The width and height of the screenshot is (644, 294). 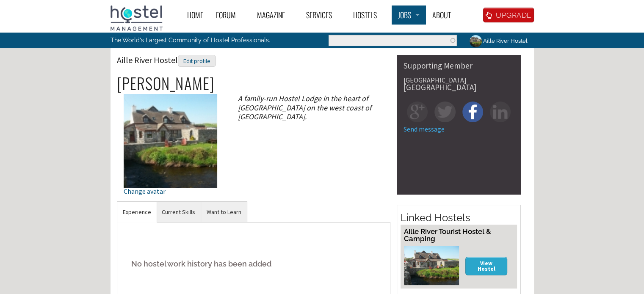 I want to click on a: About, so click(x=446, y=15).